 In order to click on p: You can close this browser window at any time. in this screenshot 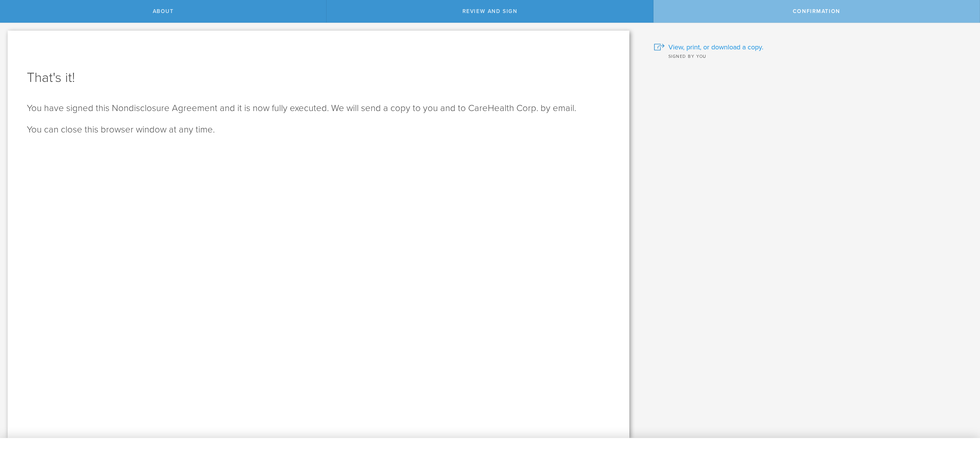, I will do `click(318, 130)`.